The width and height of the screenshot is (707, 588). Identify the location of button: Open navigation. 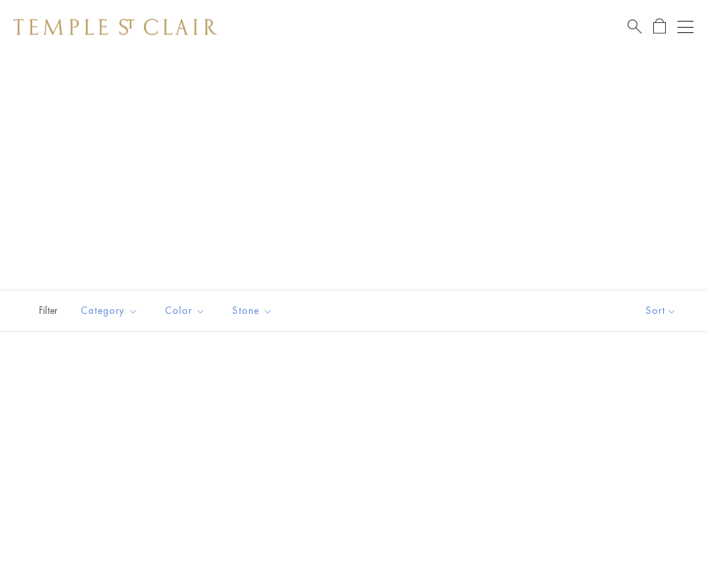
(686, 27).